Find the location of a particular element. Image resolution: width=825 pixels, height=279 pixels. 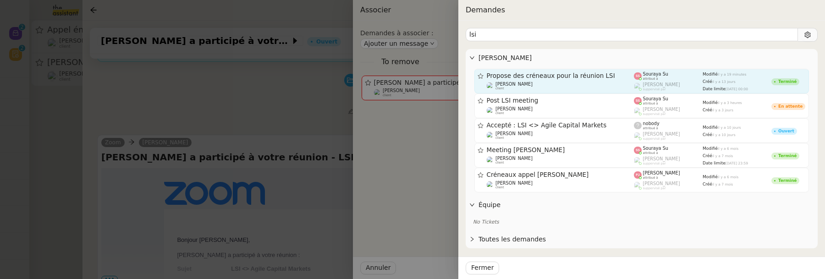

span: il y a 3 heures is located at coordinates (730, 103).